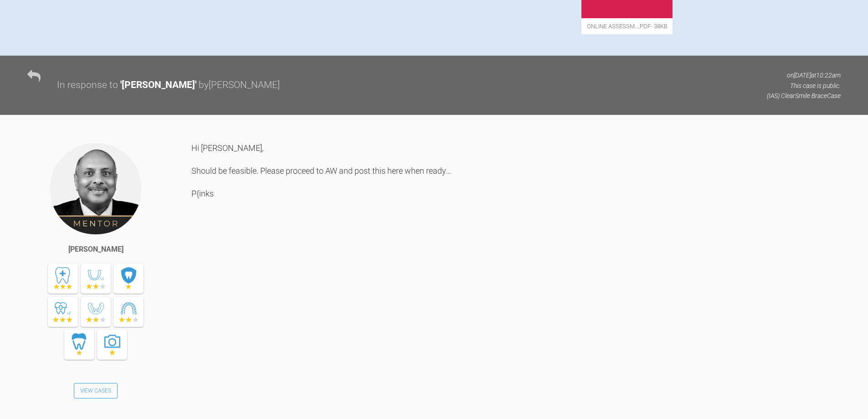  I want to click on img: Utpalendu Bose, so click(95, 189).